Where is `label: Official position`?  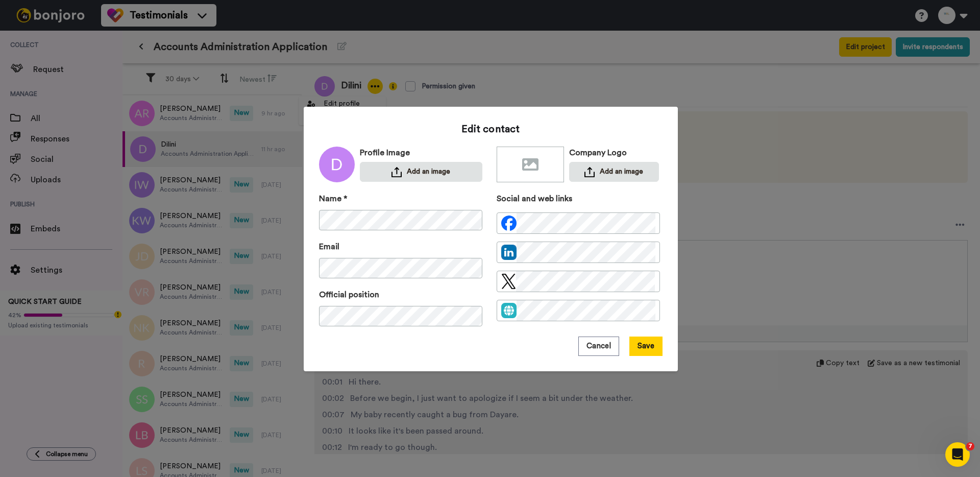 label: Official position is located at coordinates (349, 294).